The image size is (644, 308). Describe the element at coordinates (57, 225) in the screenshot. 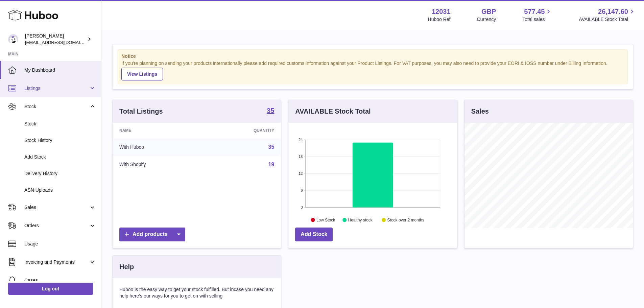

I see `span: Orders` at that location.